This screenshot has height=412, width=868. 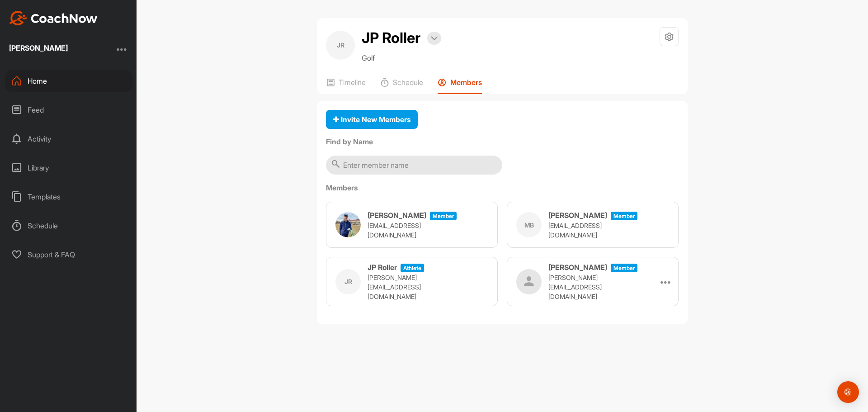 I want to click on img: arrow-down, so click(x=434, y=39).